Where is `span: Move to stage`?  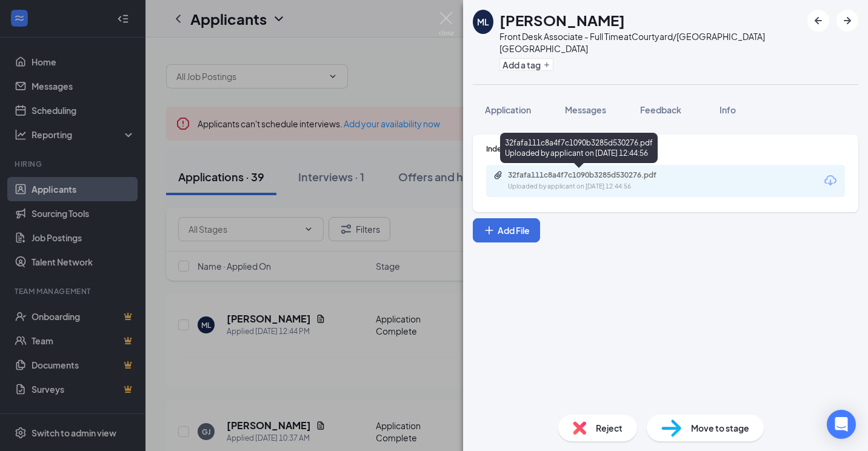
span: Move to stage is located at coordinates (721, 428).